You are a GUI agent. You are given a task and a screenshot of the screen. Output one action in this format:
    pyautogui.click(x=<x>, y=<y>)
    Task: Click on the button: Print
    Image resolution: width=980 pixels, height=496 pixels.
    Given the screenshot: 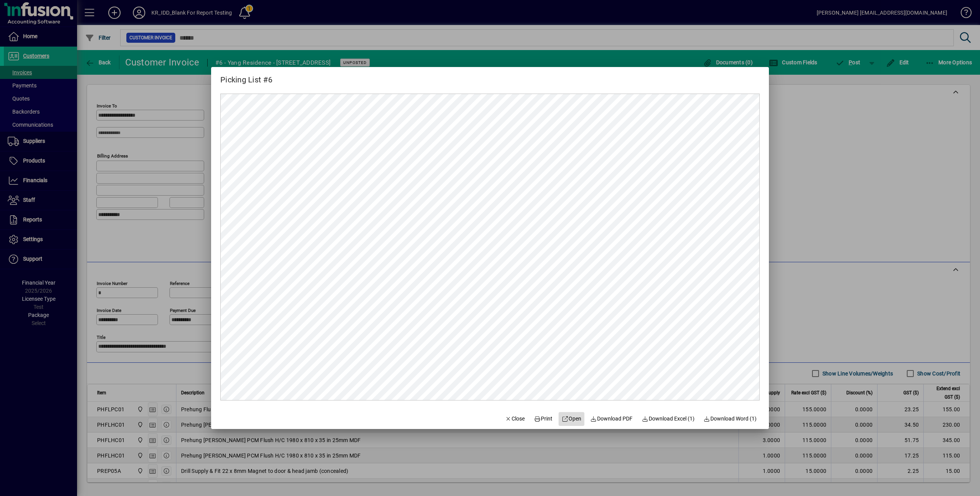 What is the action you would take?
    pyautogui.click(x=543, y=419)
    